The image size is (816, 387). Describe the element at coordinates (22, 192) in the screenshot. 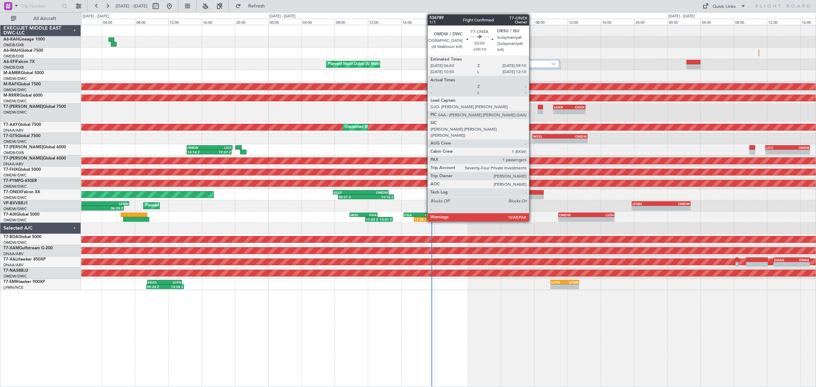

I see `a: T7-ONEXFalcon 8X` at that location.